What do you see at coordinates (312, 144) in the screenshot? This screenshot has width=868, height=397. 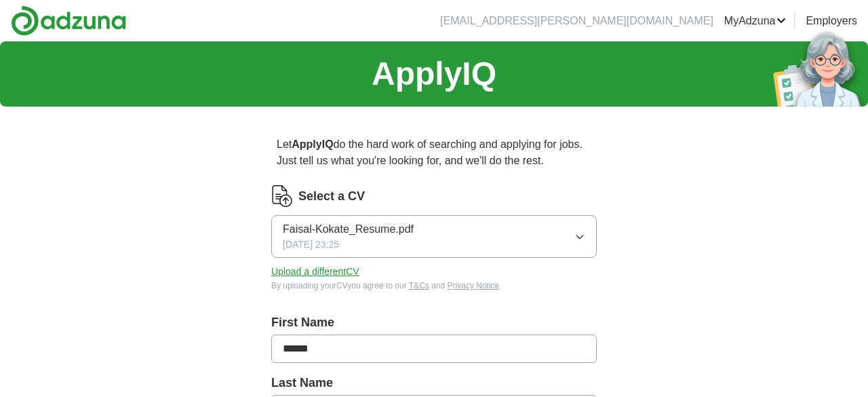 I see `strong: ApplyIQ` at bounding box center [312, 144].